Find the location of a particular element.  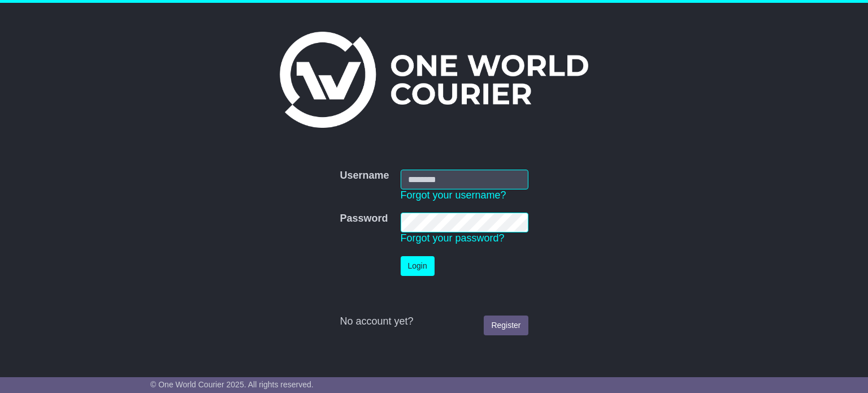

a: Register is located at coordinates (506, 324).